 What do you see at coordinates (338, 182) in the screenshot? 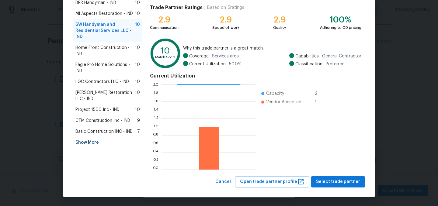
I see `button: Select trade partner` at bounding box center [338, 182].